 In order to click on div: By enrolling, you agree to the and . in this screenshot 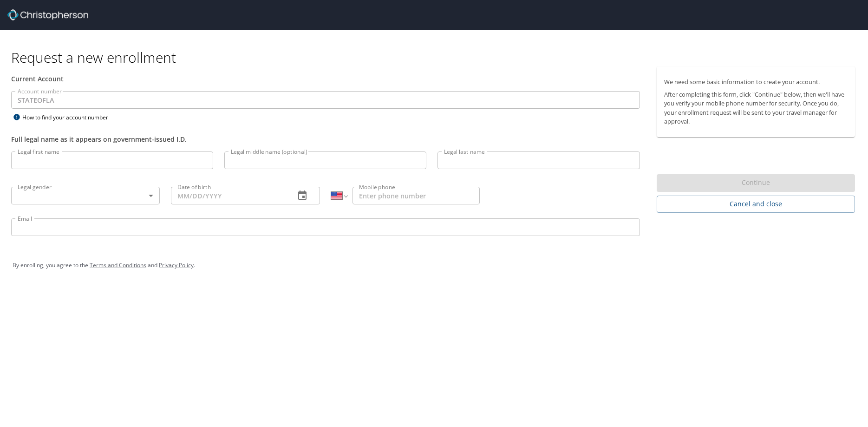, I will do `click(434, 265)`.